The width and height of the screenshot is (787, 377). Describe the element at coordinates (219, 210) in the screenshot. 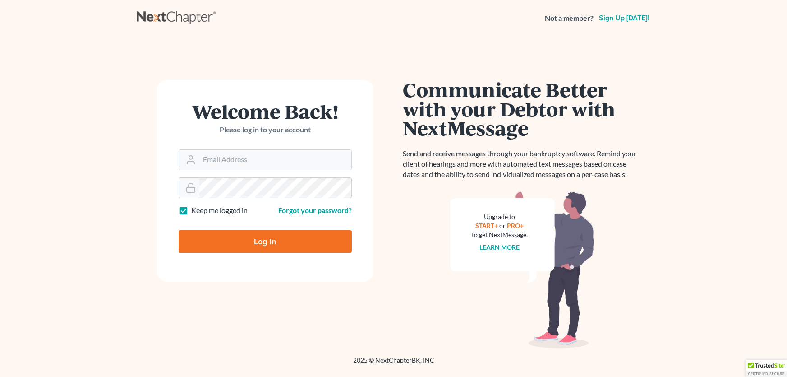

I see `label: Keep me logged in` at that location.